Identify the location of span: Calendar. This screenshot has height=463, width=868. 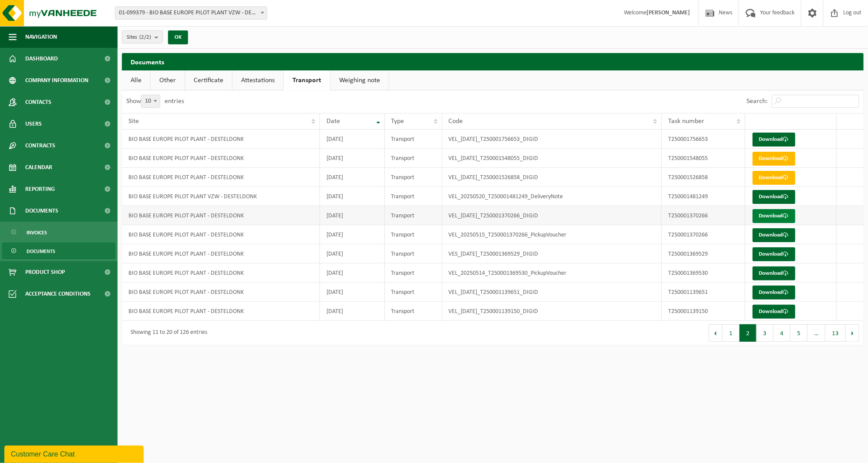
(39, 168).